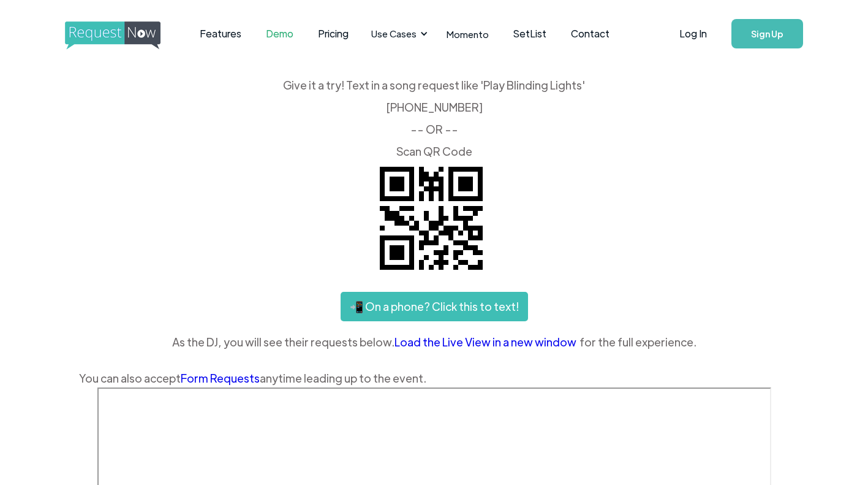 This screenshot has height=485, width=868. Describe the element at coordinates (220, 378) in the screenshot. I see `a: Form Requests` at that location.